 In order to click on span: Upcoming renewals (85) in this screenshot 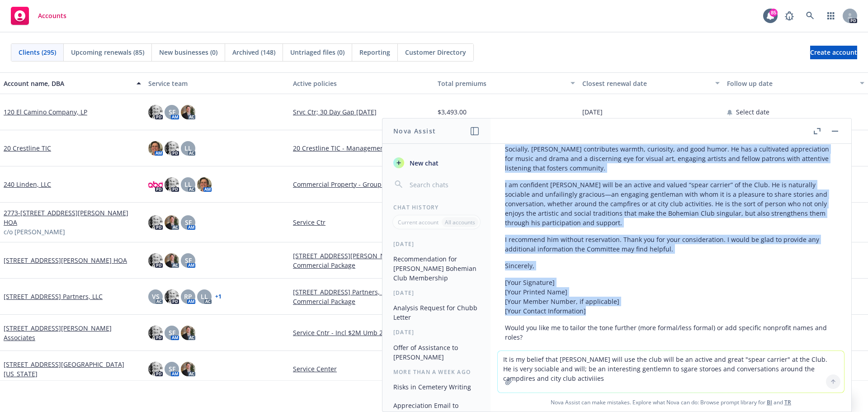, I will do `click(107, 52)`.